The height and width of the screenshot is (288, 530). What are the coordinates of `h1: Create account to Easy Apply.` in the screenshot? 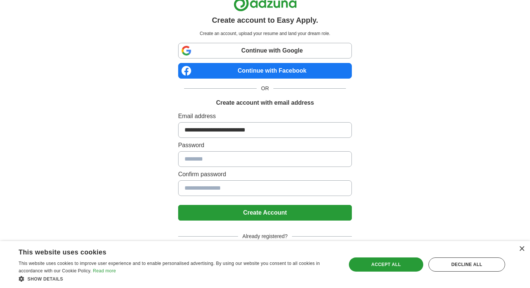 It's located at (265, 20).